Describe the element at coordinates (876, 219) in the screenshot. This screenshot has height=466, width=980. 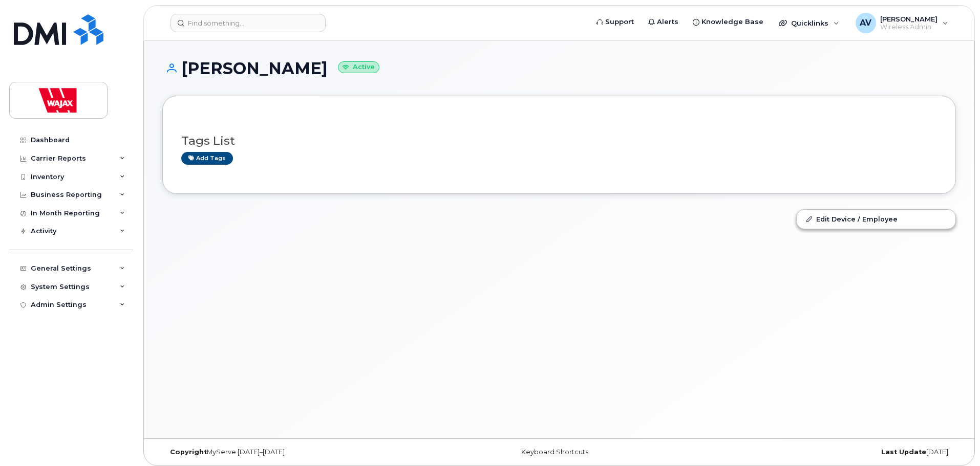
I see `a: Edit Device / Employee` at that location.